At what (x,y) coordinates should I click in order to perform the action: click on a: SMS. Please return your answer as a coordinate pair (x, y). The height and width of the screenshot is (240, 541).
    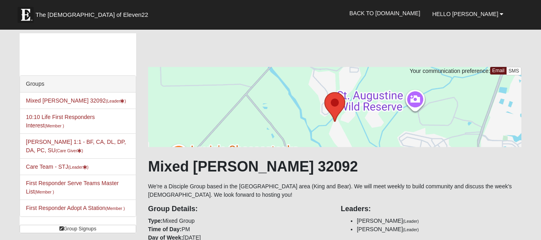
    Looking at the image, I should click on (514, 71).